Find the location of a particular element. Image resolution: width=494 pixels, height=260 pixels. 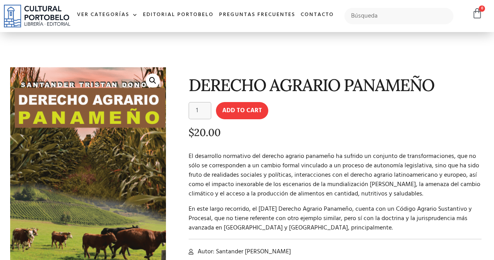

input: Búsqueda is located at coordinates (399, 16).